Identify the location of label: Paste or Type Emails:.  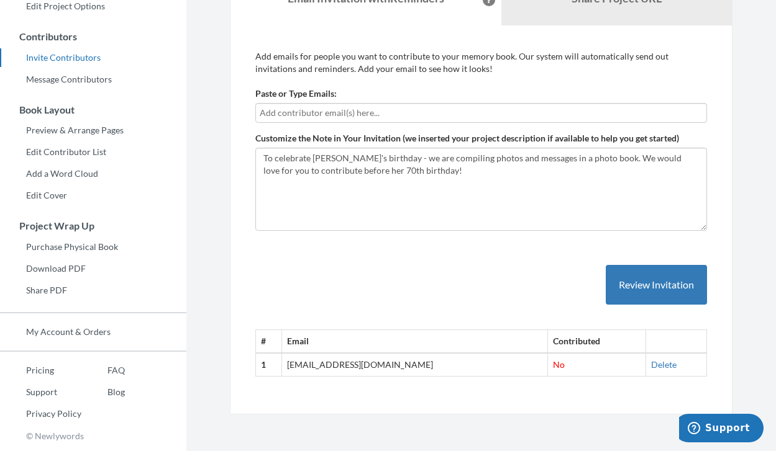
(296, 94).